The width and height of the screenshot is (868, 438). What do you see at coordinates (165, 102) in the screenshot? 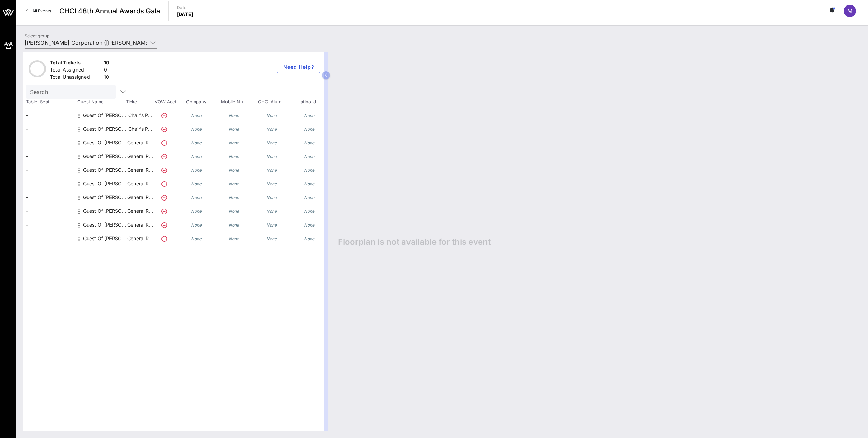
I see `span: VOW Acct` at bounding box center [165, 102].